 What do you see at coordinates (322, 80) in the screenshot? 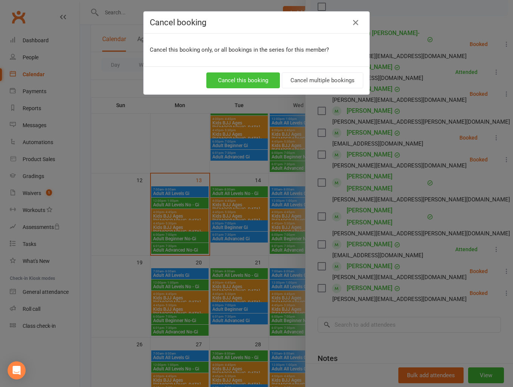
I see `button: Cancel multiple bookings` at bounding box center [322, 80].